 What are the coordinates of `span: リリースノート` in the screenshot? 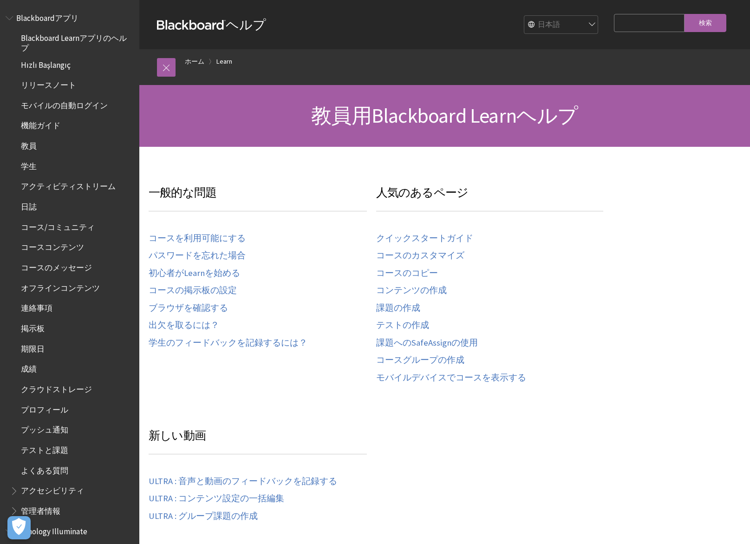 It's located at (48, 83).